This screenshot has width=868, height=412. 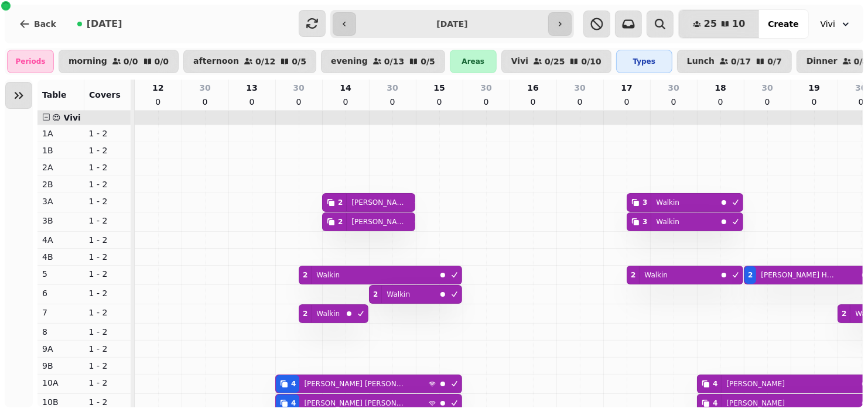 I want to click on p: 14, so click(x=345, y=88).